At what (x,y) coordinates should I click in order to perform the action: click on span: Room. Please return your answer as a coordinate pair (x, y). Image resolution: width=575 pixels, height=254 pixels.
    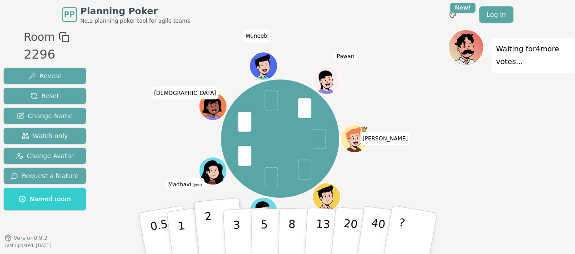
    Looking at the image, I should click on (39, 37).